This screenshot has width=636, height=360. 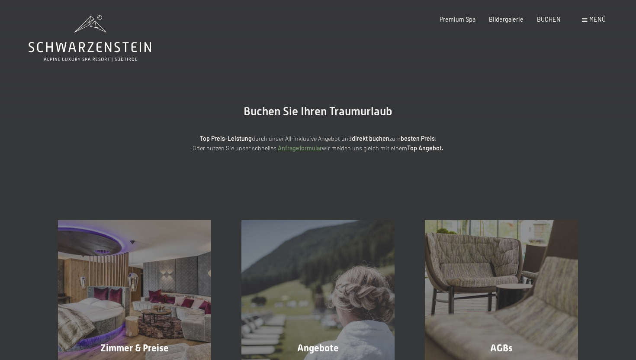 I want to click on span: Buchen Sie Ihren Traumurlaub, so click(x=318, y=111).